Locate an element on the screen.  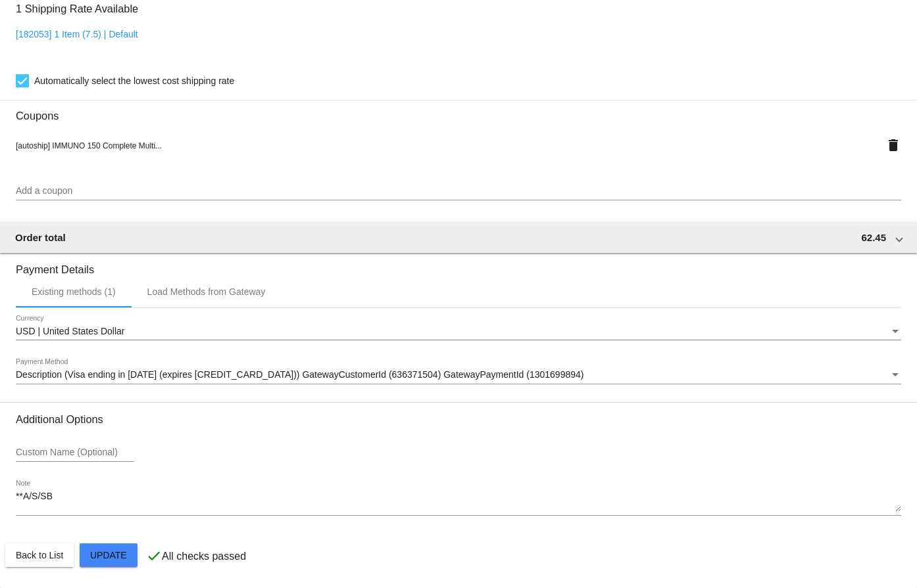
span: Back to List is located at coordinates (39, 555).